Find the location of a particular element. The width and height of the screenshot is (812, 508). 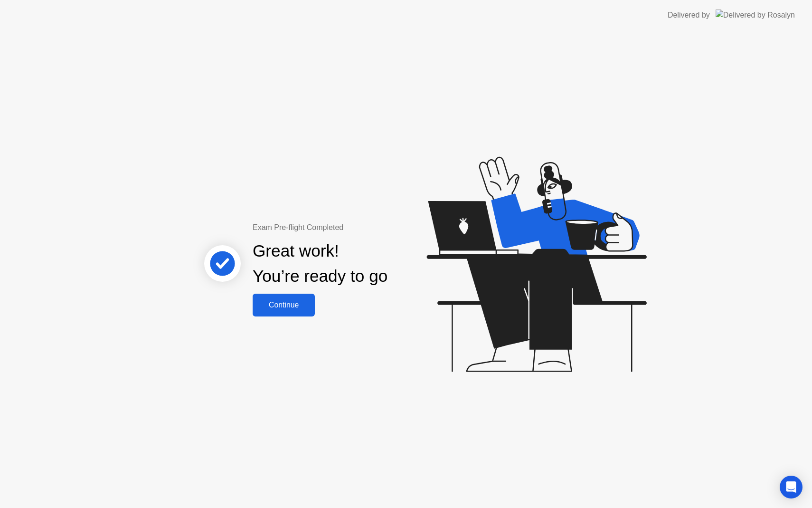

img: Delivered by Rosalyn is located at coordinates (755, 14).